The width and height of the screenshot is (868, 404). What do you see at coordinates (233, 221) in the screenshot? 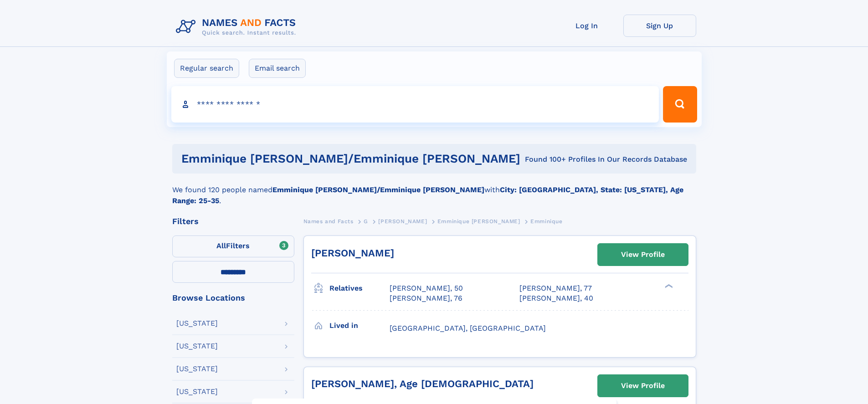
I see `div: Filters` at bounding box center [233, 221].